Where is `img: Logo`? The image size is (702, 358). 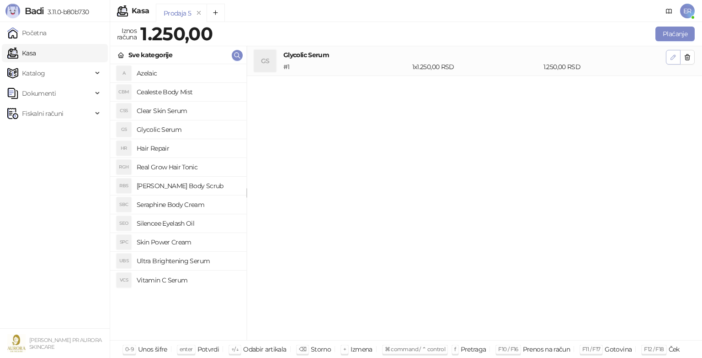
img: Logo is located at coordinates (13, 11).